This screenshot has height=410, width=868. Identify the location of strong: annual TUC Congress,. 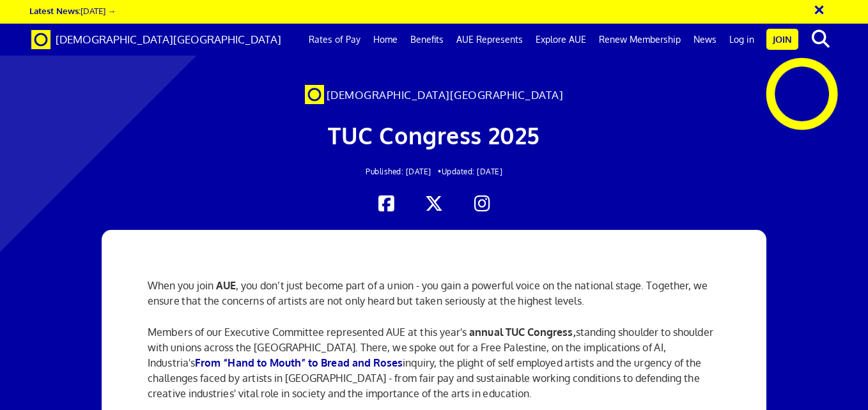
(522, 332).